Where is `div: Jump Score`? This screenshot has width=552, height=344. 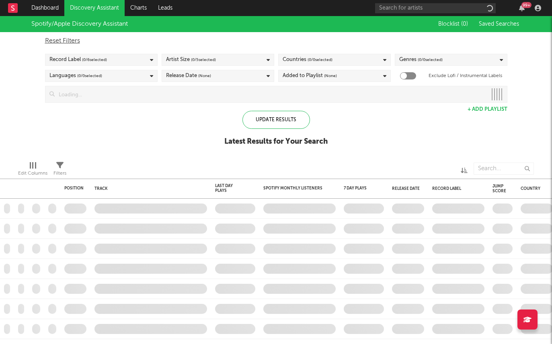 div: Jump Score is located at coordinates (499, 189).